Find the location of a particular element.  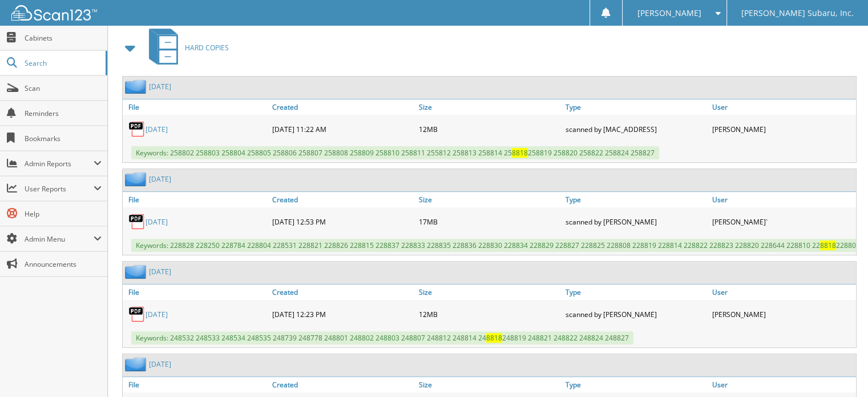

div: 17MB is located at coordinates (489, 222).